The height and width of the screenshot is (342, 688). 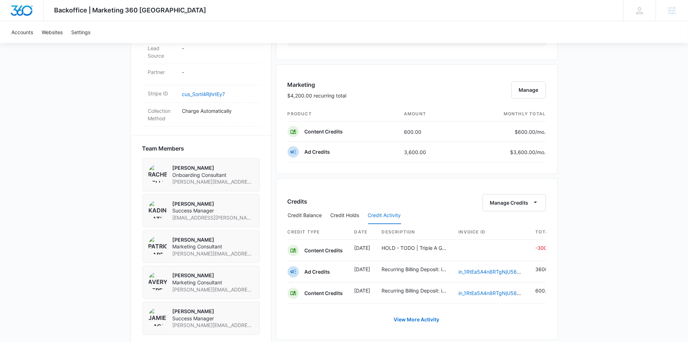 What do you see at coordinates (429, 152) in the screenshot?
I see `td: 3,600.00` at bounding box center [429, 152].